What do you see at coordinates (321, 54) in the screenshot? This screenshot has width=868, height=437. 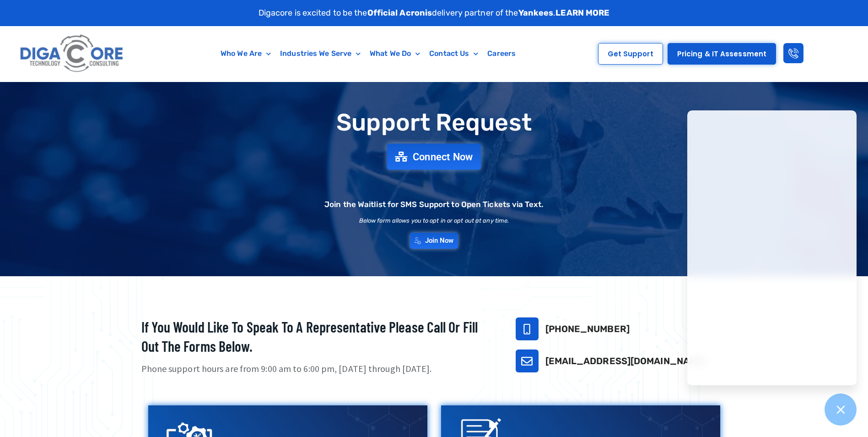 I see `a: Industries We Serve` at bounding box center [321, 54].